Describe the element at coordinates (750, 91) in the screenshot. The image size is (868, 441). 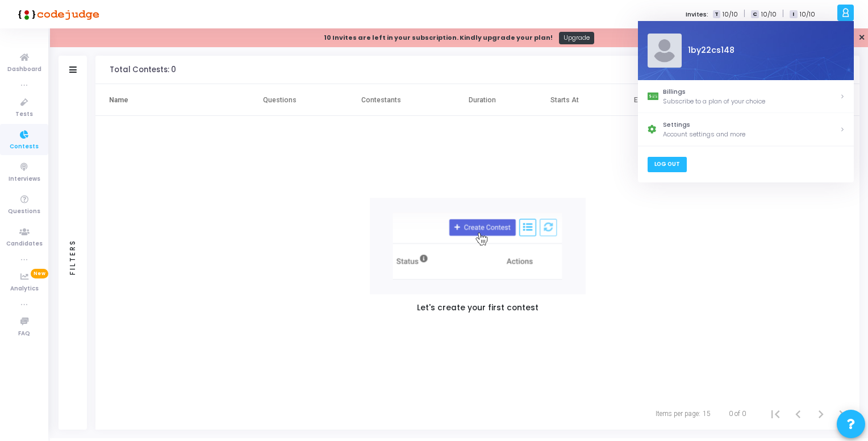
I see `div: Billings` at that location.